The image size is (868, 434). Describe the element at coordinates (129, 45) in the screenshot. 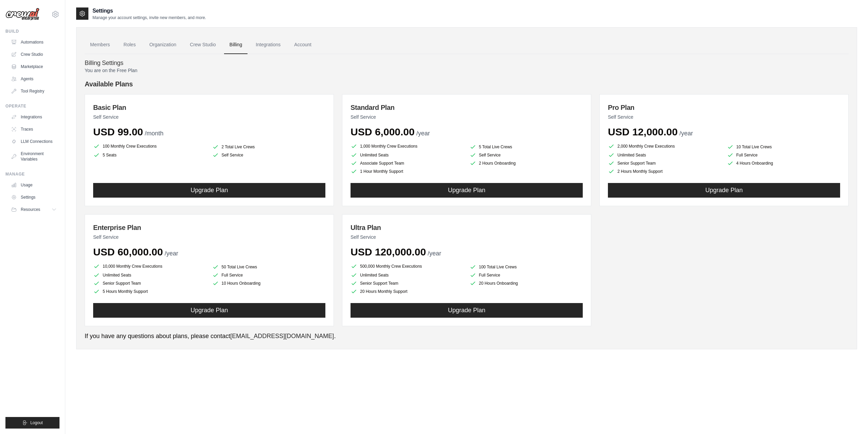

I see `a: Roles` at that location.